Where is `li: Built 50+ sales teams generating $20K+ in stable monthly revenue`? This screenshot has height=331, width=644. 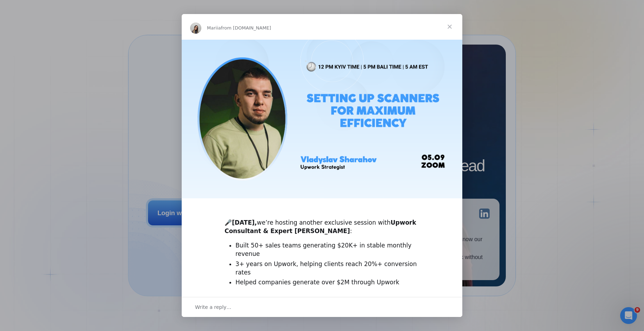
li: Built 50+ sales teams generating $20K+ in stable monthly revenue is located at coordinates (327, 250).